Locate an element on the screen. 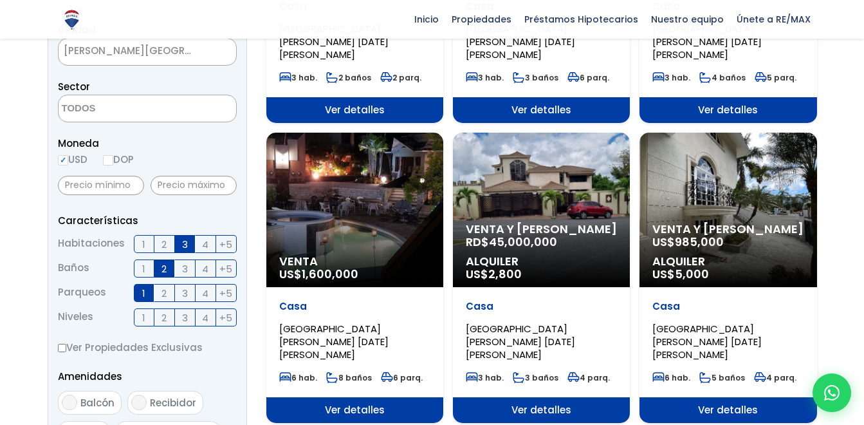 The width and height of the screenshot is (864, 425). label: Ver Propiedades Exclusivas is located at coordinates (147, 347).